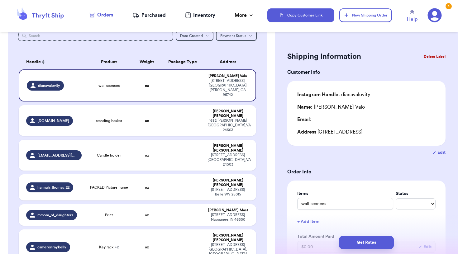  What do you see at coordinates (416, 194) in the screenshot?
I see `label: Status` at bounding box center [416, 194].